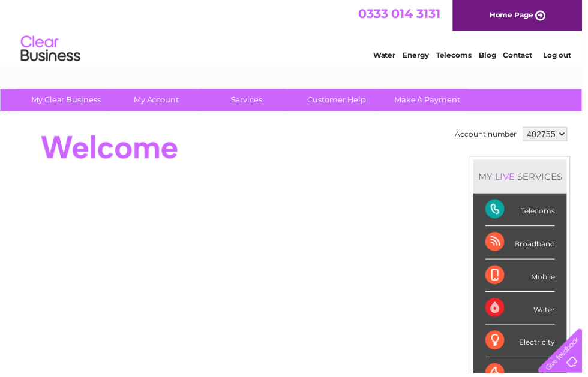 This screenshot has height=377, width=588. I want to click on a: Energy, so click(420, 55).